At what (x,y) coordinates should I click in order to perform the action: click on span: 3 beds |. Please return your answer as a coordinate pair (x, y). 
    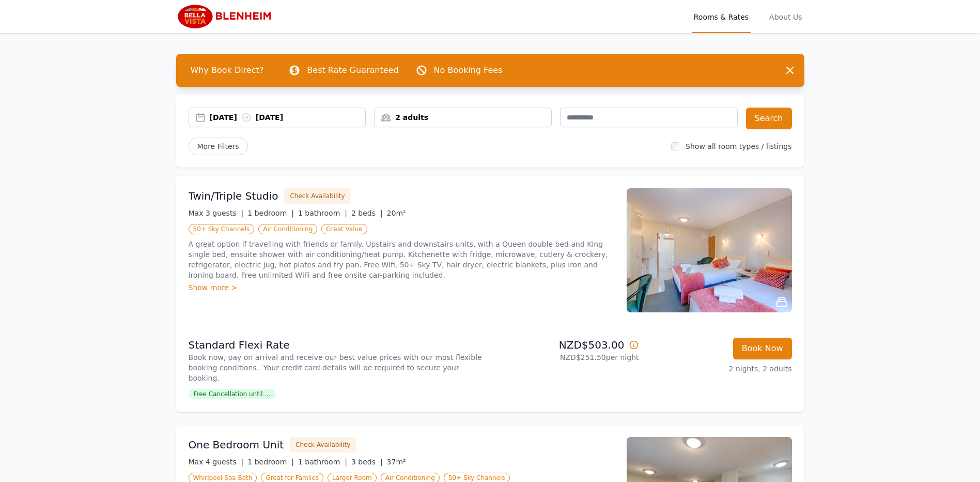
    Looking at the image, I should click on (367, 462).